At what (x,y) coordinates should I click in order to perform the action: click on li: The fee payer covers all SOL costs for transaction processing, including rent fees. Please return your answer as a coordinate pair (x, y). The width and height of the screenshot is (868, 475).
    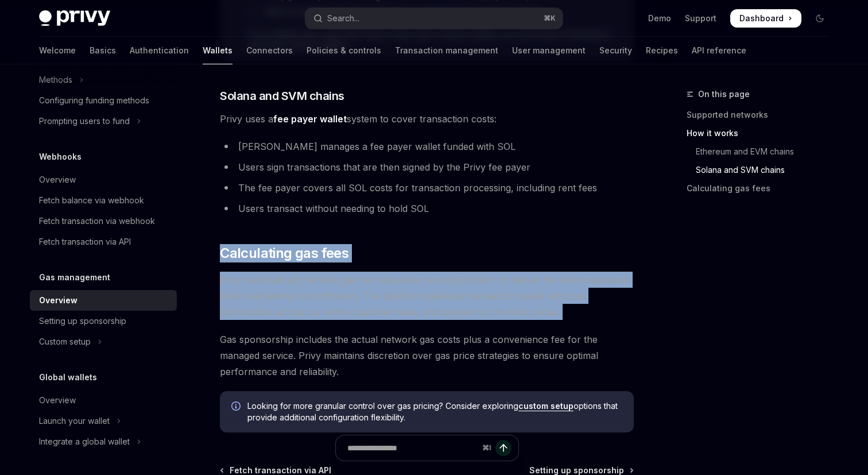
    Looking at the image, I should click on (427, 188).